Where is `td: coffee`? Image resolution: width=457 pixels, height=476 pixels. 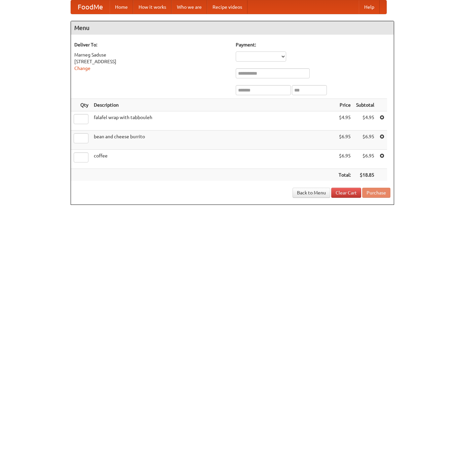 td: coffee is located at coordinates (214, 159).